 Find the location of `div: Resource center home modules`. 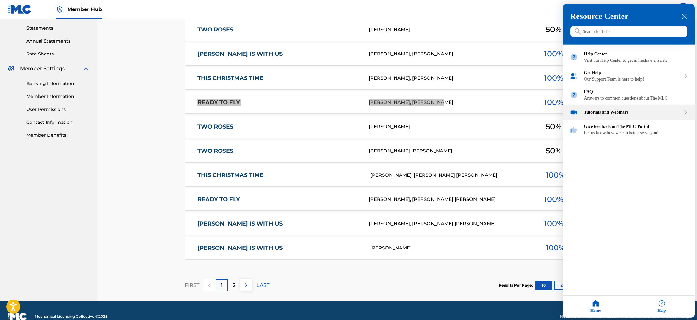

div: Resource center home modules is located at coordinates (629, 92).